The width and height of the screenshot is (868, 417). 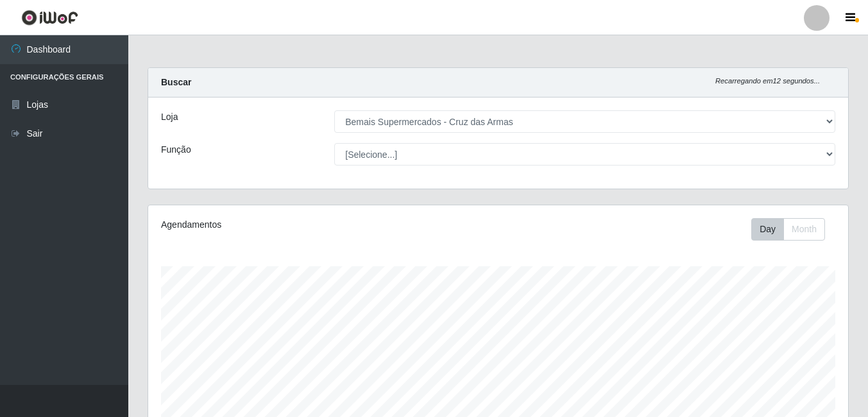 What do you see at coordinates (49, 18) in the screenshot?
I see `img: CoreUI Logo` at bounding box center [49, 18].